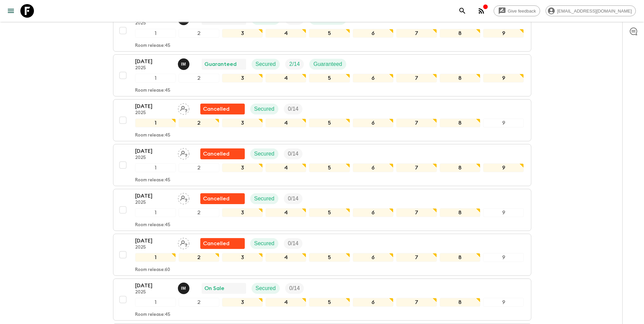  What do you see at coordinates (522, 11) in the screenshot?
I see `span: Give feedback` at bounding box center [522, 11].